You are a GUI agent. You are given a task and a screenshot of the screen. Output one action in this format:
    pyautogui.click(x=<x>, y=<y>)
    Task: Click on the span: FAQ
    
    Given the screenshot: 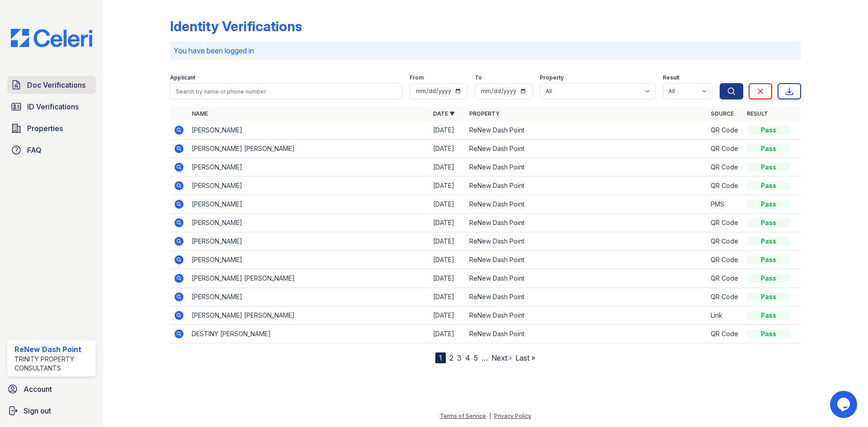 What is the action you would take?
    pyautogui.click(x=35, y=150)
    